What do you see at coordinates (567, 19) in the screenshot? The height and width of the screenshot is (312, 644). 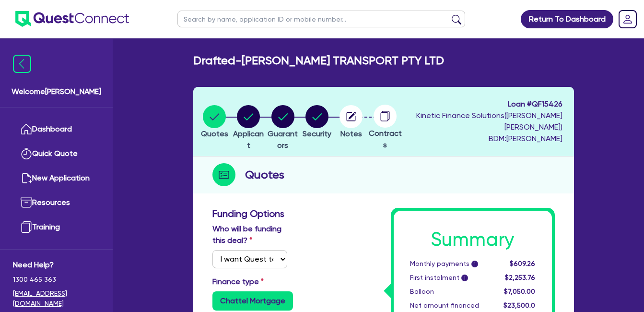 I see `a: Return To Dashboard` at bounding box center [567, 19].